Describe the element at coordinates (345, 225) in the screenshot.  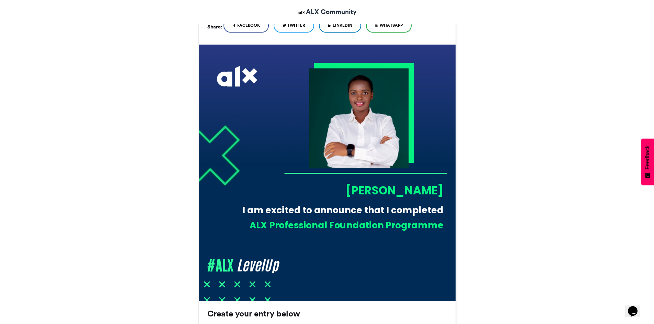
I see `div: ALX Professional Foundation Programme` at that location.